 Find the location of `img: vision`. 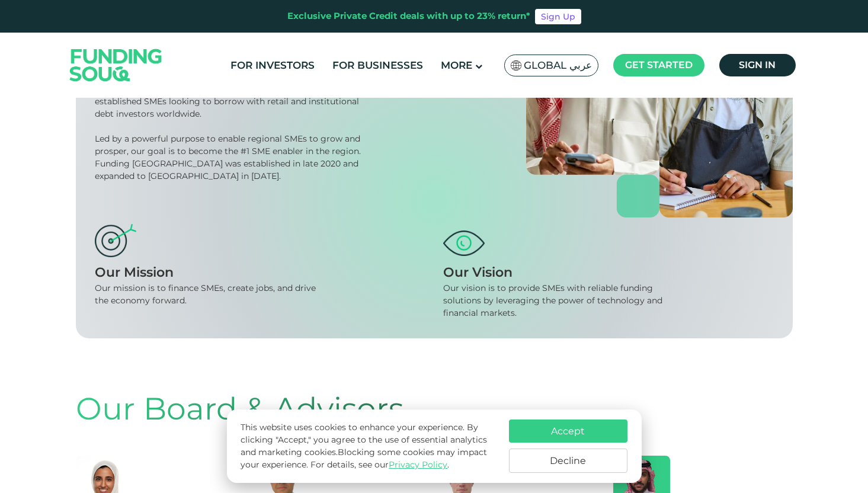

img: vision is located at coordinates (463, 243).